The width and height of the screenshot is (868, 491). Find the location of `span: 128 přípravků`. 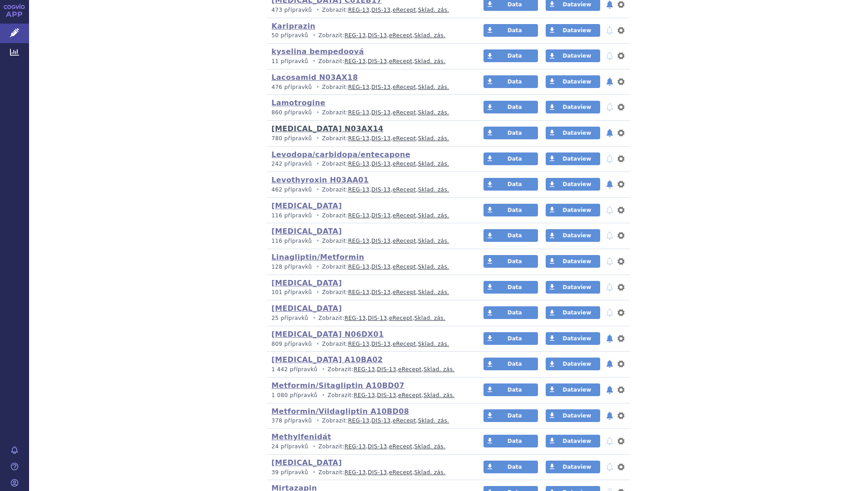

span: 128 přípravků is located at coordinates (292, 267).